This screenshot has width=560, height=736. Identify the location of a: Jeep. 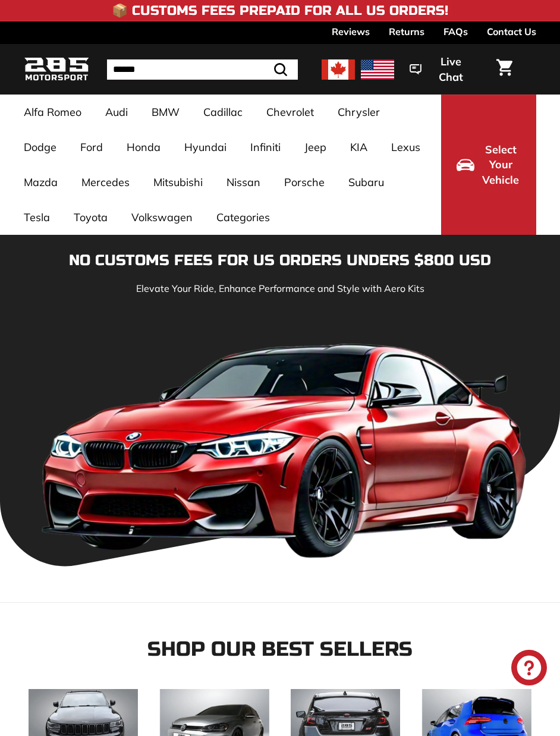
(315, 147).